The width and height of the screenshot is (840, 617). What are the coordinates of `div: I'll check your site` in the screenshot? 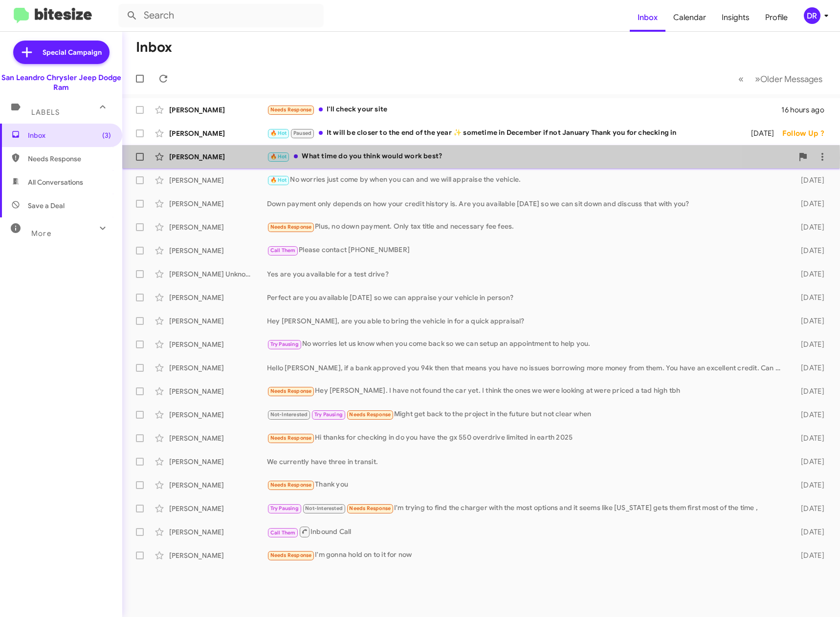 It's located at (524, 109).